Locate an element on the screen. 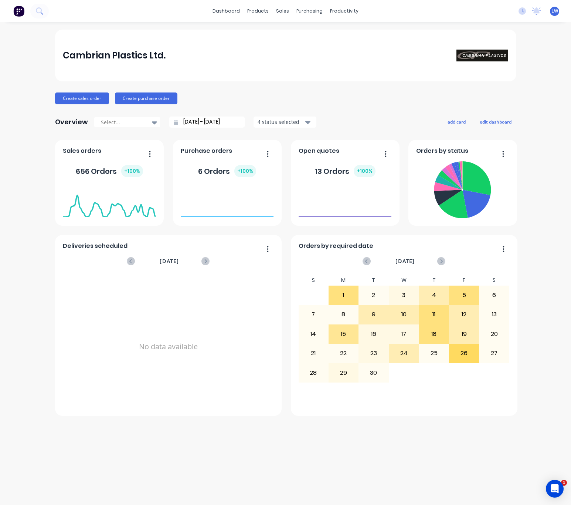 This screenshot has width=571, height=505. div: 21 is located at coordinates (314, 353).